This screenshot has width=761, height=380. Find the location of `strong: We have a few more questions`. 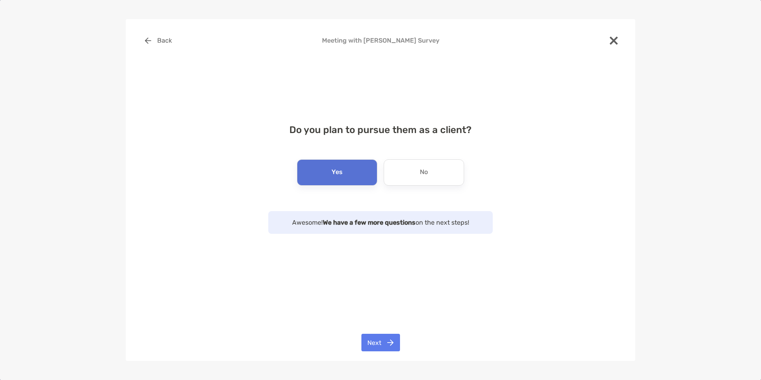

strong: We have a few more questions is located at coordinates (369, 222).